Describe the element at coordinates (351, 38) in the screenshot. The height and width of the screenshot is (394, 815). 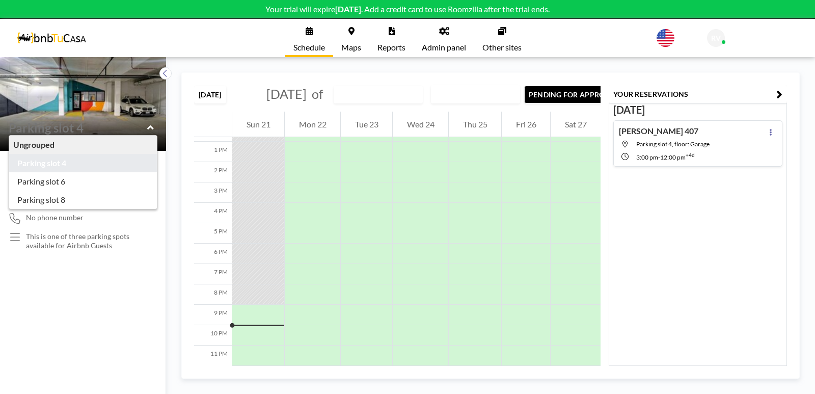
I see `a: Maps` at that location.